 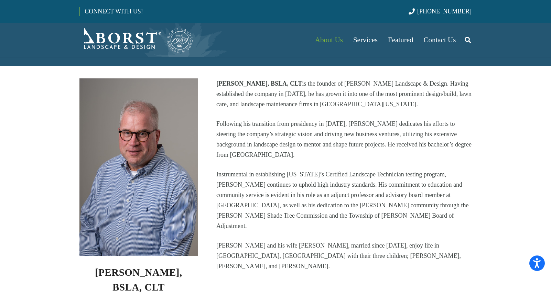 I want to click on a: Services, so click(x=365, y=40).